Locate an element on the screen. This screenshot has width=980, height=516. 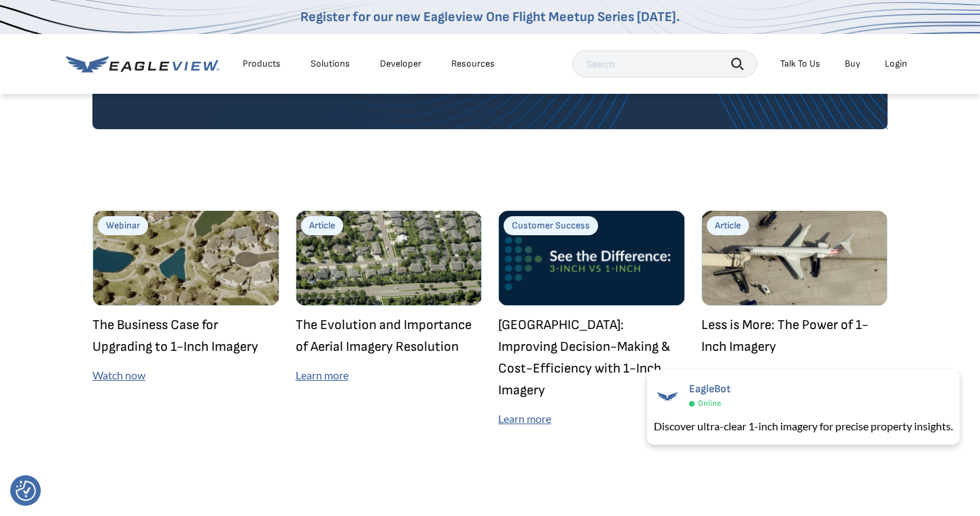
span: Online is located at coordinates (710, 402).